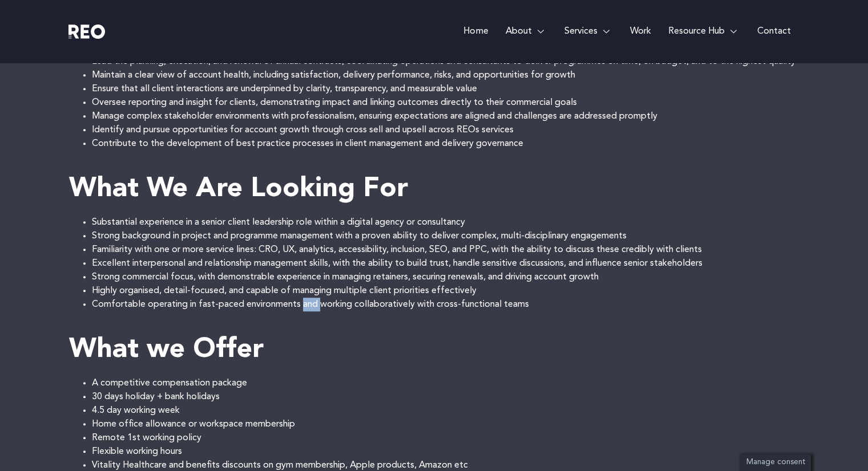 Image resolution: width=868 pixels, height=471 pixels. I want to click on li: Oversee reporting and insight for clients, demonstrating impact and linking outcomes directly to ..., so click(445, 103).